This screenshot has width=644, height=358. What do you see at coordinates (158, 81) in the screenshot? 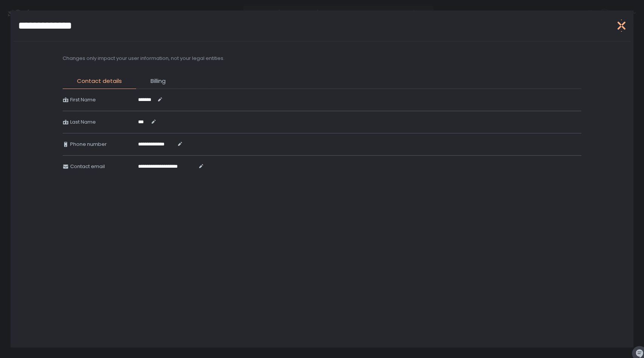
I see `span: Billing` at bounding box center [158, 81].